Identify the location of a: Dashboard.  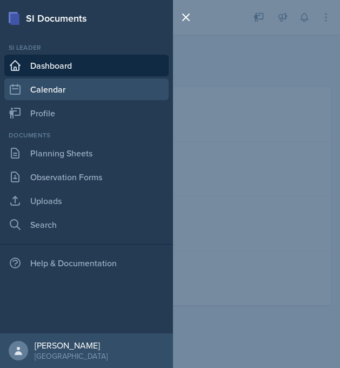
(86, 65).